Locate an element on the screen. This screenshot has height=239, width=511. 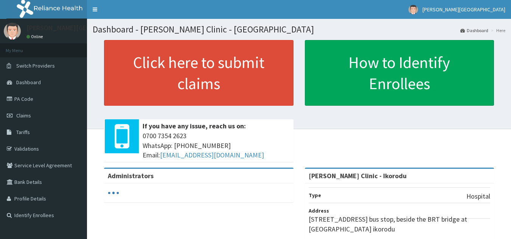
b: Type is located at coordinates (314, 195).